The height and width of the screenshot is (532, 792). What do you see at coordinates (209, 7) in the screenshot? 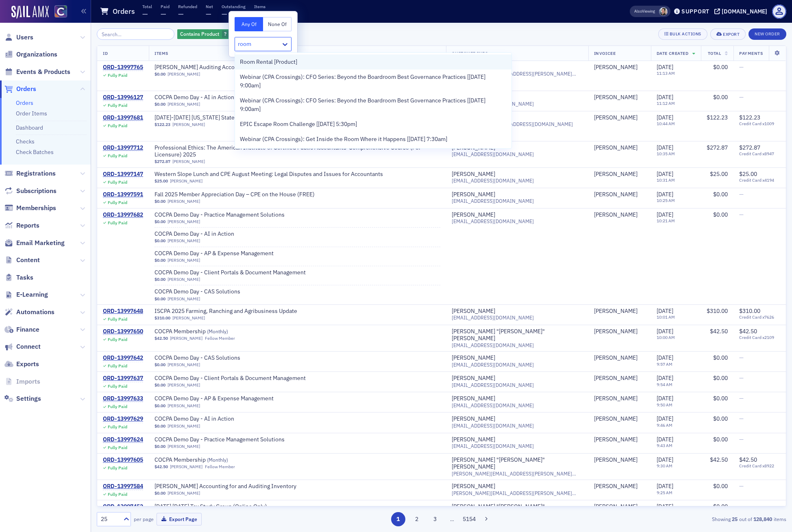
I see `p: Net` at bounding box center [209, 7].